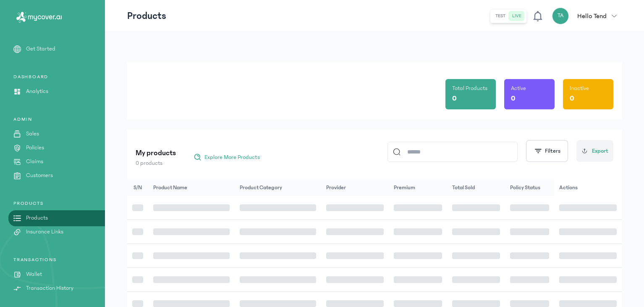  What do you see at coordinates (517, 16) in the screenshot?
I see `button: live` at bounding box center [517, 16].